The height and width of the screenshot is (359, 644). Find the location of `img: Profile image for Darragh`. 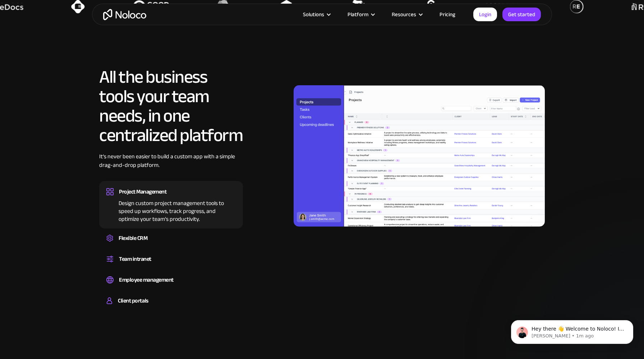

img: Profile image for Darragh is located at coordinates (22, 27).